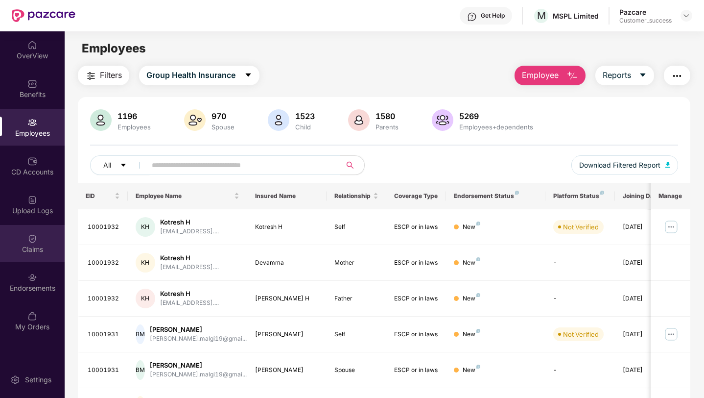 The width and height of the screenshot is (704, 398). What do you see at coordinates (542, 16) in the screenshot?
I see `span: M` at bounding box center [542, 16].